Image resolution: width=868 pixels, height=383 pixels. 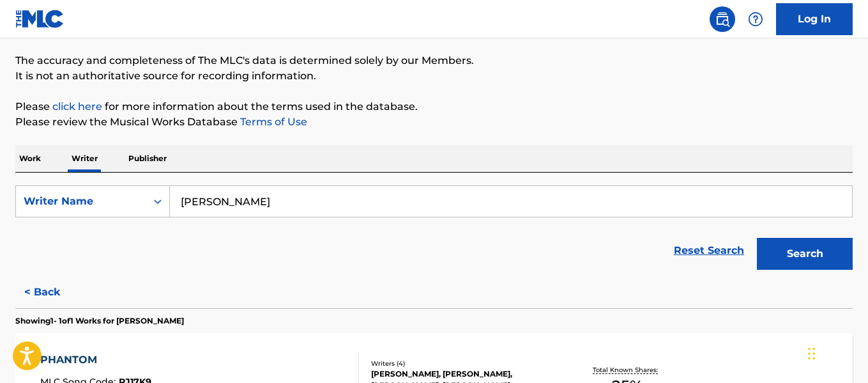 What do you see at coordinates (272, 122) in the screenshot?
I see `a: Terms of Use` at bounding box center [272, 122].